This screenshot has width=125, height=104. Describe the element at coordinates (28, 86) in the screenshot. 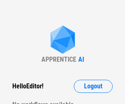

I see `div: Hello Editor !` at that location.